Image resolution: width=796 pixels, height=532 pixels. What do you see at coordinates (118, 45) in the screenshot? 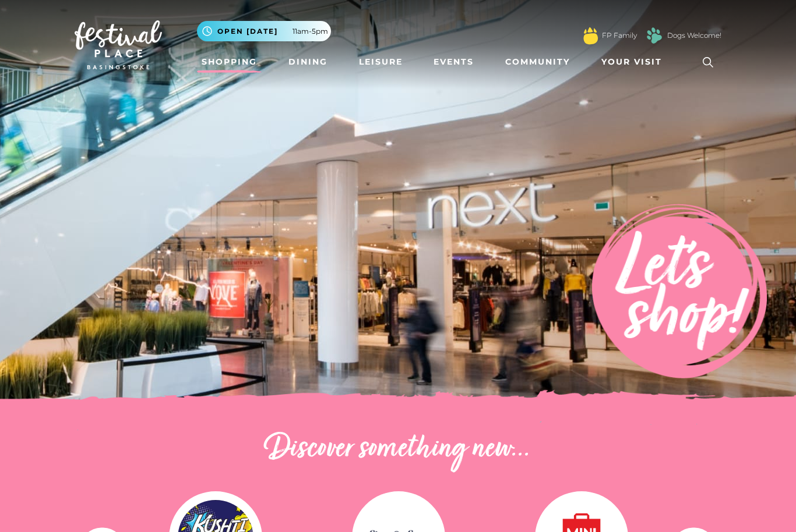
I see `img: Festival Place Logo` at bounding box center [118, 45].